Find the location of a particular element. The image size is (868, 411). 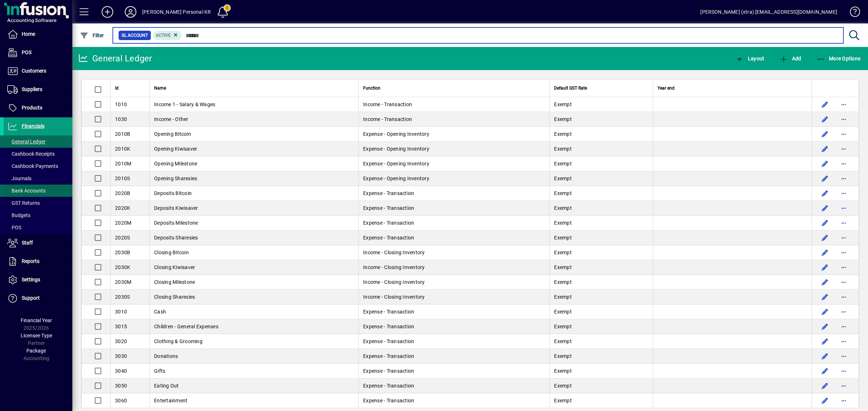

span: Children - General Expenses is located at coordinates (186, 326).